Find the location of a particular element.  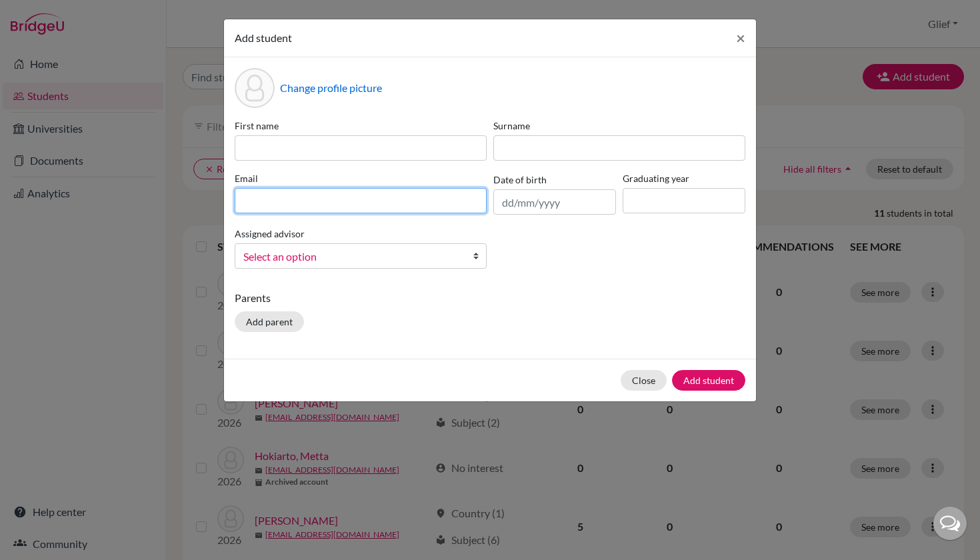

div: Profile picture is located at coordinates (255, 88).